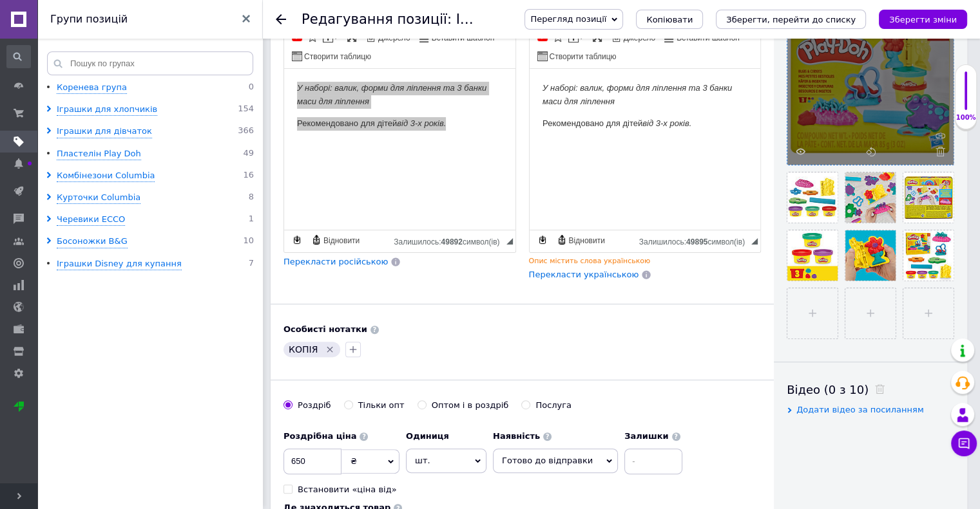 The width and height of the screenshot is (980, 509). Describe the element at coordinates (966, 97) in the screenshot. I see `div: 100% Якість заповнення` at that location.